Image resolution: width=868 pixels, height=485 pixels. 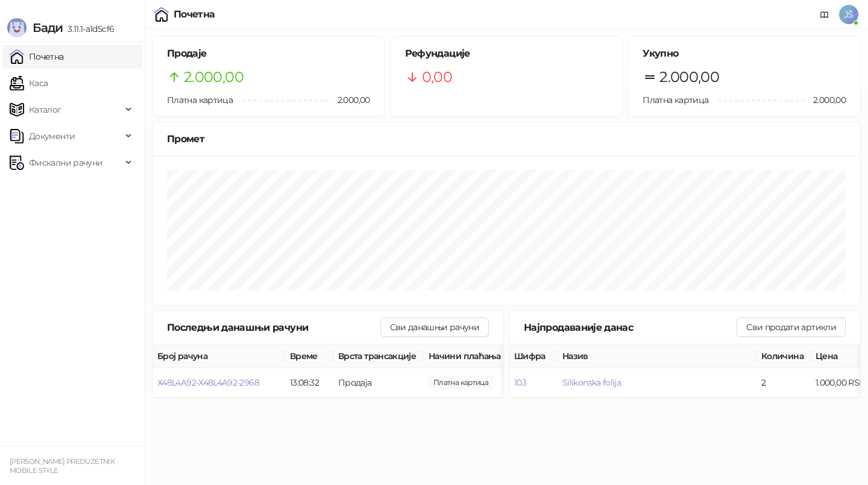 What do you see at coordinates (48, 28) in the screenshot?
I see `span: Бади` at bounding box center [48, 28].